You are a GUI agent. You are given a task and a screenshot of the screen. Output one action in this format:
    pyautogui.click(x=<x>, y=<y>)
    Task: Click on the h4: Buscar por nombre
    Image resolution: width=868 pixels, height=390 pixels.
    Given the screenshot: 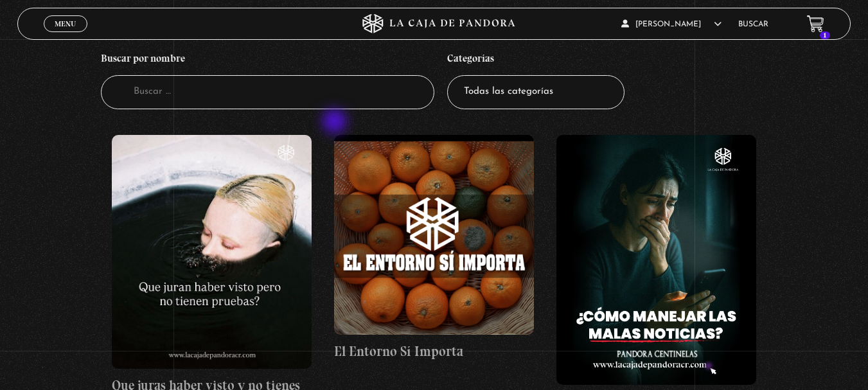 What is the action you would take?
    pyautogui.click(x=267, y=61)
    